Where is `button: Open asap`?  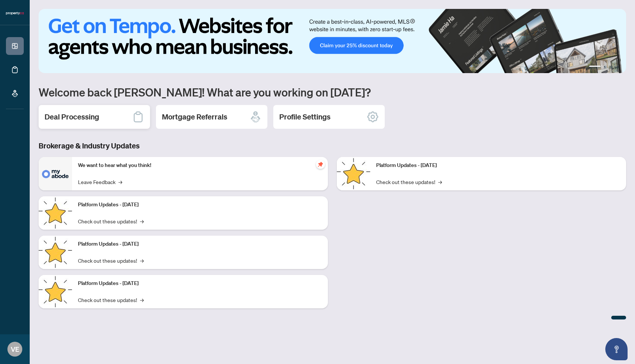 button: Open asap is located at coordinates (616, 349).